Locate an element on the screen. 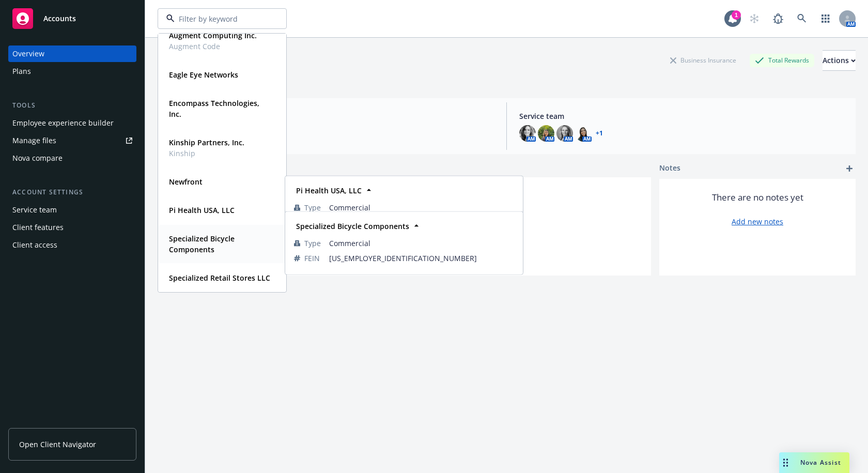 This screenshot has width=868, height=473. div: Client features is located at coordinates (38, 228).